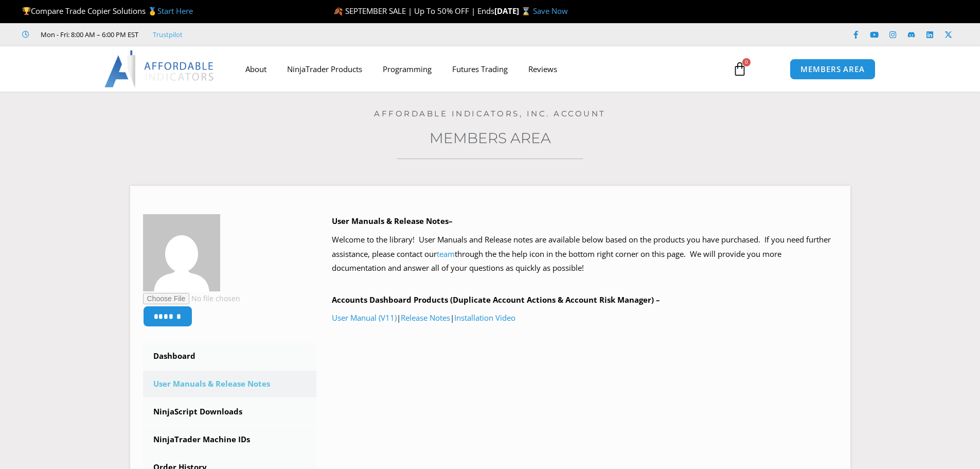 Image resolution: width=980 pixels, height=469 pixels. Describe the element at coordinates (740, 69) in the screenshot. I see `a: 0` at that location.